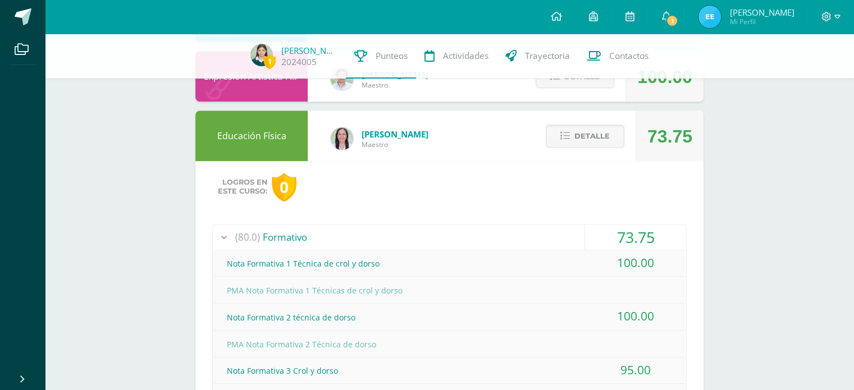 This screenshot has width=854, height=390. What do you see at coordinates (392, 56) in the screenshot?
I see `span: Punteos` at bounding box center [392, 56].